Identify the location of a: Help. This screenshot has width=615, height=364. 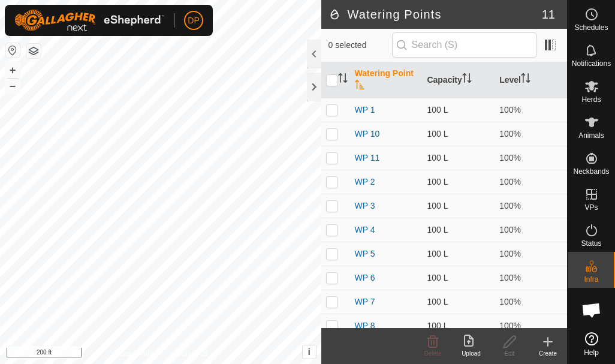
(590, 344).